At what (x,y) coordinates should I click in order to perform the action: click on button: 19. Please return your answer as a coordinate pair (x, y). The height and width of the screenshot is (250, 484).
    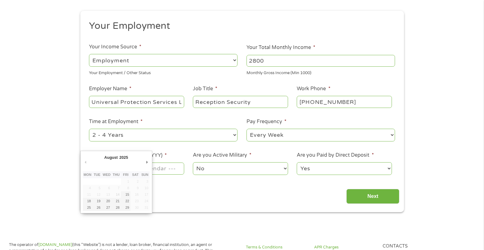
    Looking at the image, I should click on (97, 201).